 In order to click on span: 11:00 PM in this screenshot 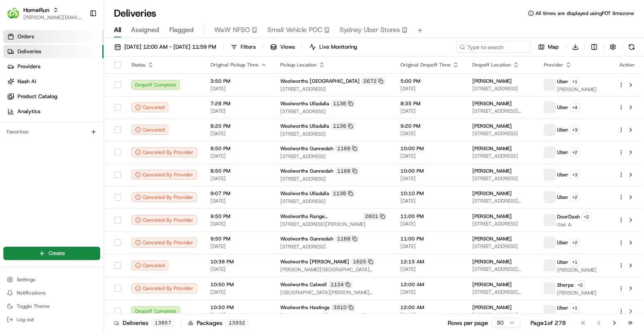, I will do `click(429, 239)`.